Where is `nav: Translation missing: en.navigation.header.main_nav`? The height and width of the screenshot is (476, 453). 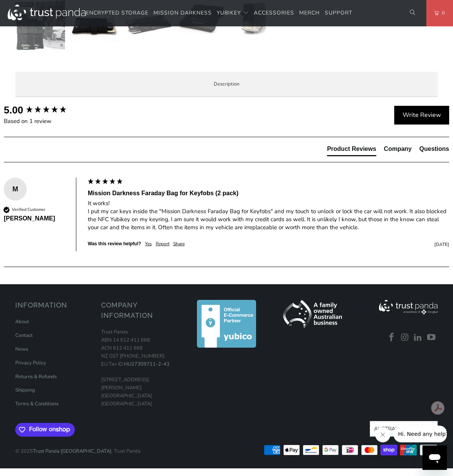 nav: Translation missing: en.navigation.header.main_nav is located at coordinates (219, 13).